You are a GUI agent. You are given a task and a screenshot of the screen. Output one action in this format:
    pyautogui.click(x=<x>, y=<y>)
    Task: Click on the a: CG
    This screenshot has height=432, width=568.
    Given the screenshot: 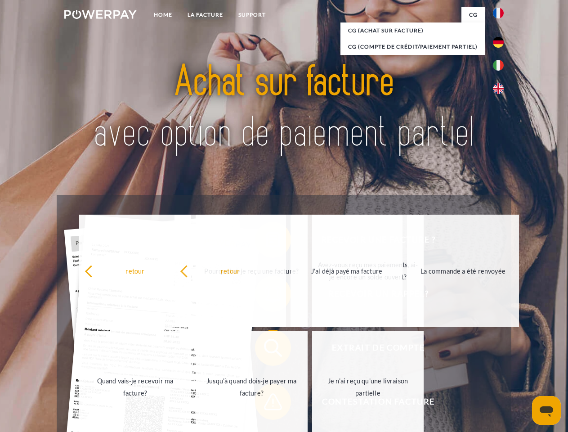 What is the action you would take?
    pyautogui.click(x=473, y=15)
    